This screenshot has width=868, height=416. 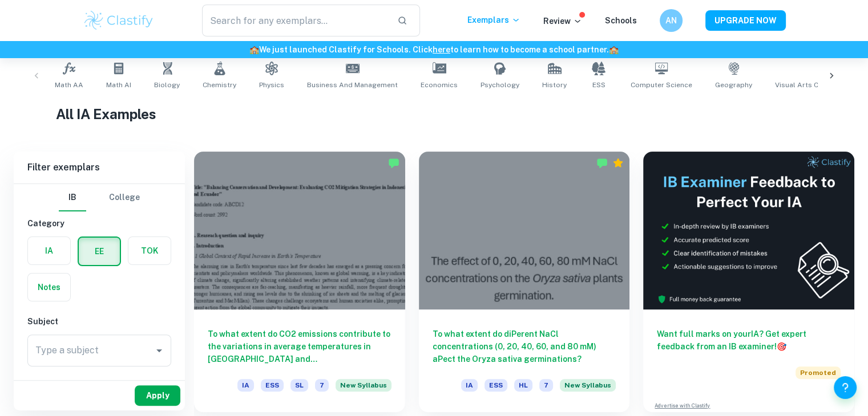 I want to click on img: Clastify logo, so click(x=118, y=20).